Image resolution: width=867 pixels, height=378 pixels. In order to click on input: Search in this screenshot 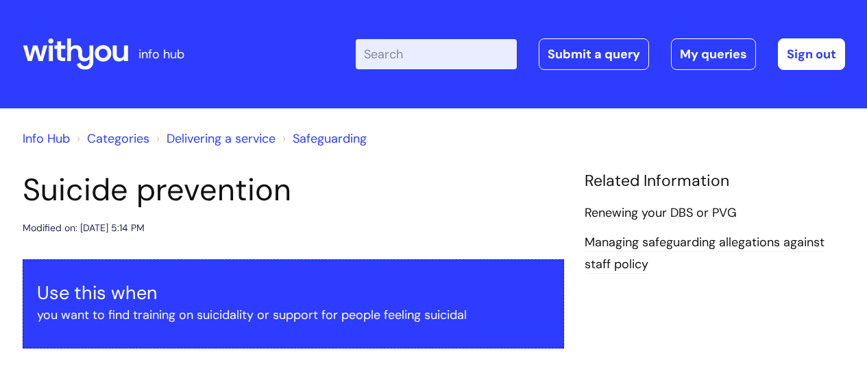, I will do `click(436, 54)`.